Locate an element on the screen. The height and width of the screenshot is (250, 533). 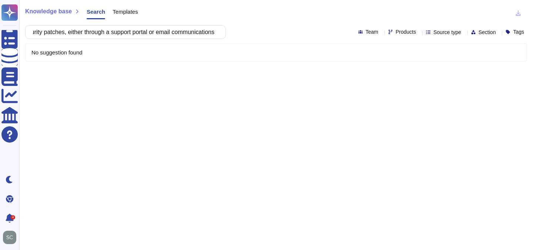
span: Source type is located at coordinates (447, 32).